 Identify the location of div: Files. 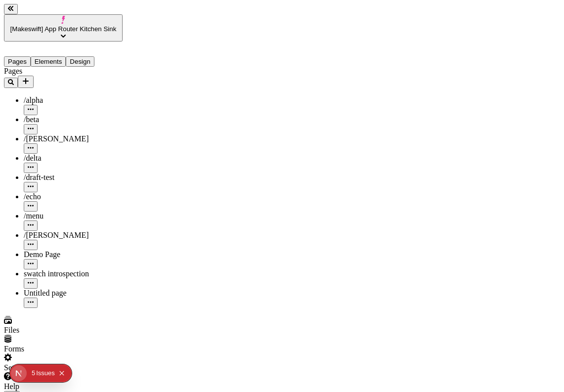
(63, 330).